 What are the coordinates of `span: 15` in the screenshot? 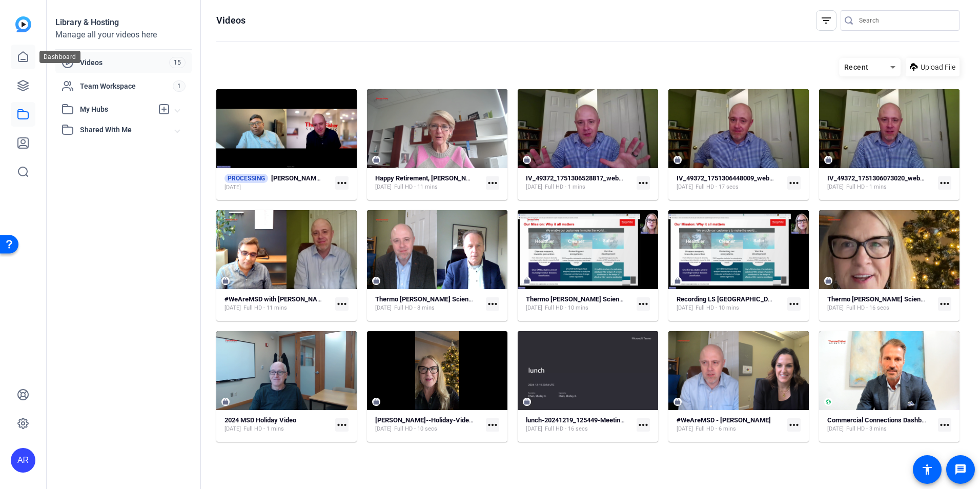 It's located at (177, 63).